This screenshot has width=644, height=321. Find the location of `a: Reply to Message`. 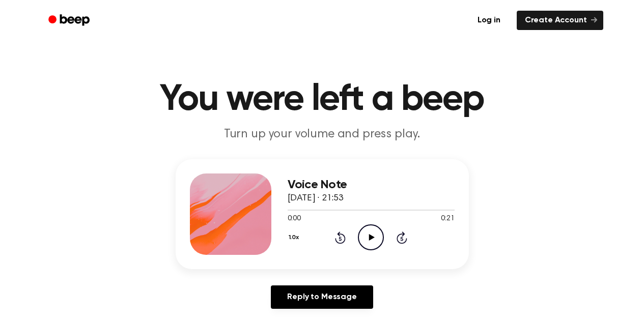

a: Reply to Message is located at coordinates (322, 297).